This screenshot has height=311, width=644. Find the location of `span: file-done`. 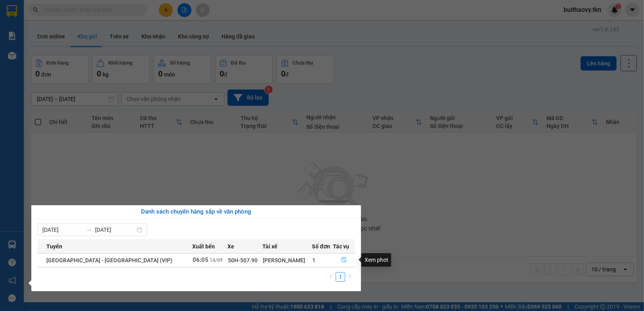

span: file-done is located at coordinates (344, 260).